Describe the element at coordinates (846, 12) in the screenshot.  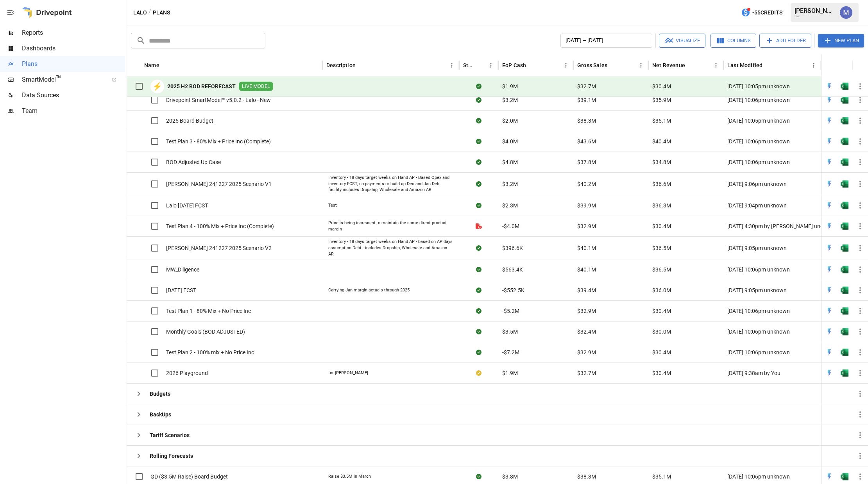
I see `div: Michael Wieder` at that location.